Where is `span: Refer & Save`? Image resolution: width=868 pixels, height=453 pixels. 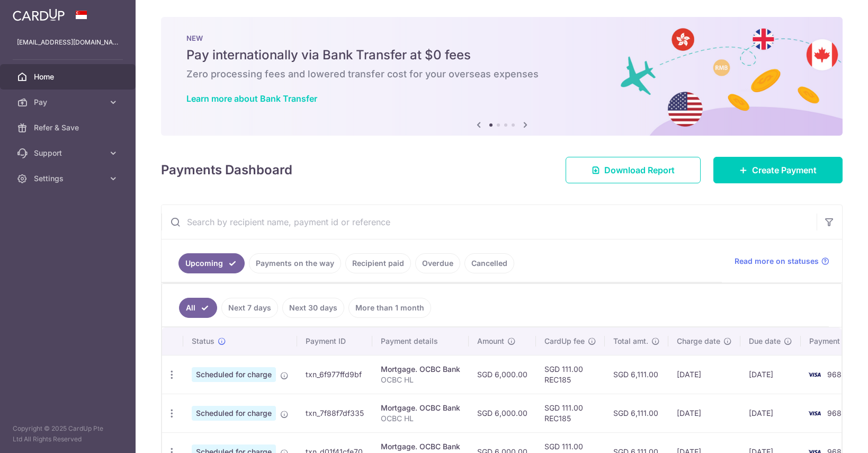 span: Refer & Save is located at coordinates (69, 128).